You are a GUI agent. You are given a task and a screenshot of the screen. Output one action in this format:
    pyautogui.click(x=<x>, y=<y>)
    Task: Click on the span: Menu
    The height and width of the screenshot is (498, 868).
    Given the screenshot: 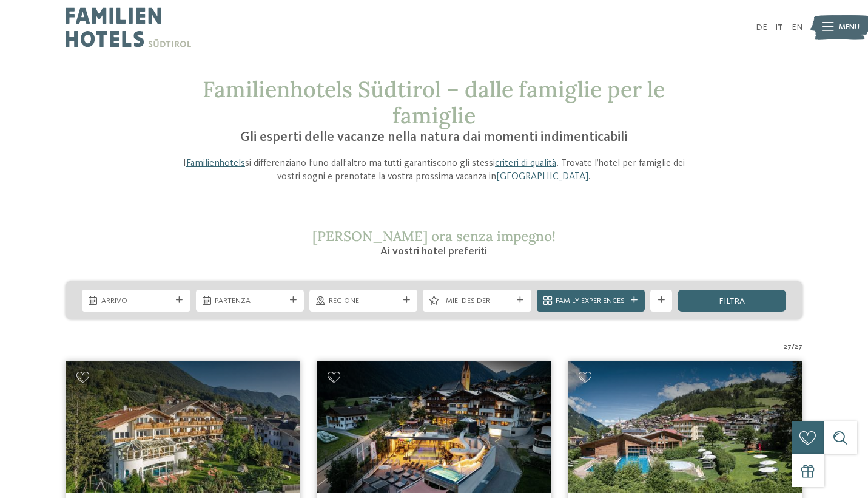 What is the action you would take?
    pyautogui.click(x=849, y=27)
    